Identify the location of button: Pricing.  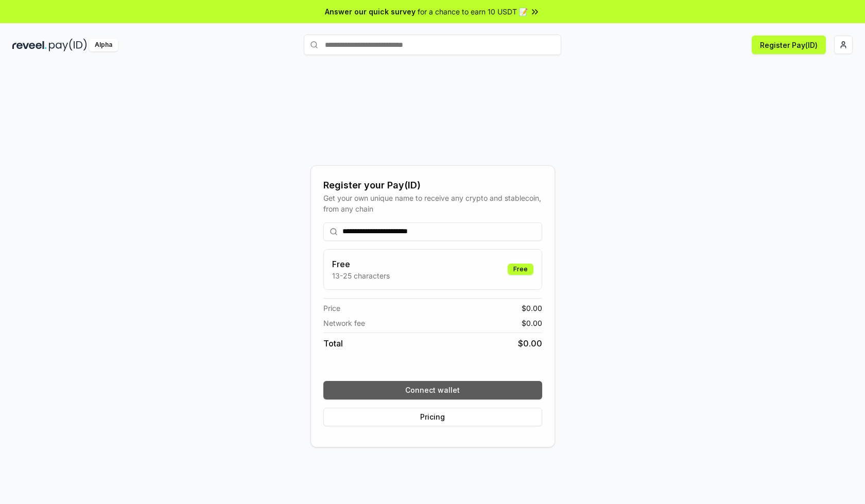
(432, 417).